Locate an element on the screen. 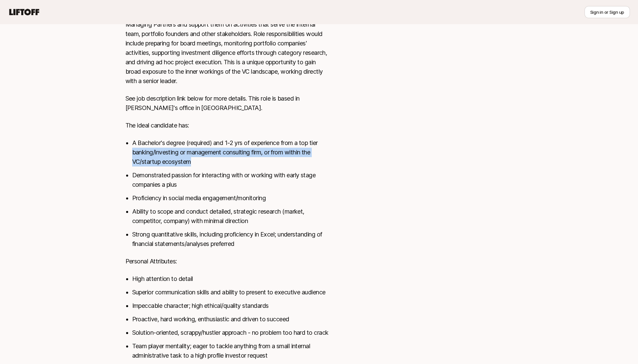 The height and width of the screenshot is (364, 638). p: Personal Attributes: is located at coordinates (227, 261).